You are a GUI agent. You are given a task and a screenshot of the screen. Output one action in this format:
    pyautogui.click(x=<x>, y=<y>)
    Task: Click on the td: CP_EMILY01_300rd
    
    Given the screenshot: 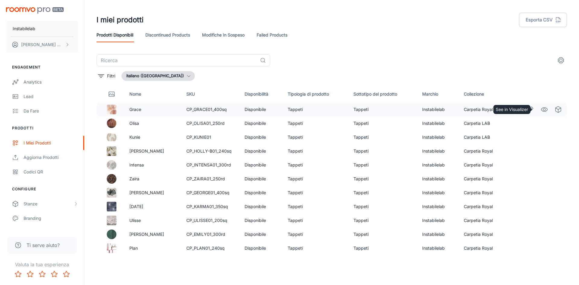 What is the action you would take?
    pyautogui.click(x=211, y=234)
    